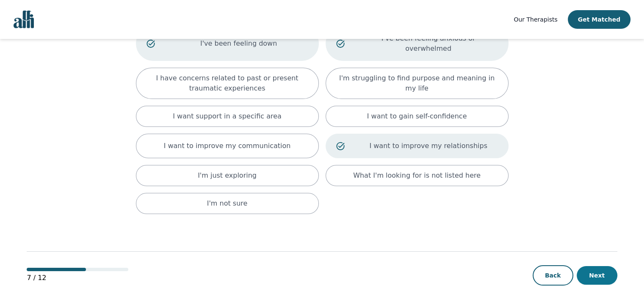 The height and width of the screenshot is (294, 644). What do you see at coordinates (417, 83) in the screenshot?
I see `p: I'm struggling to find purpose and meaning in my life` at bounding box center [417, 83].